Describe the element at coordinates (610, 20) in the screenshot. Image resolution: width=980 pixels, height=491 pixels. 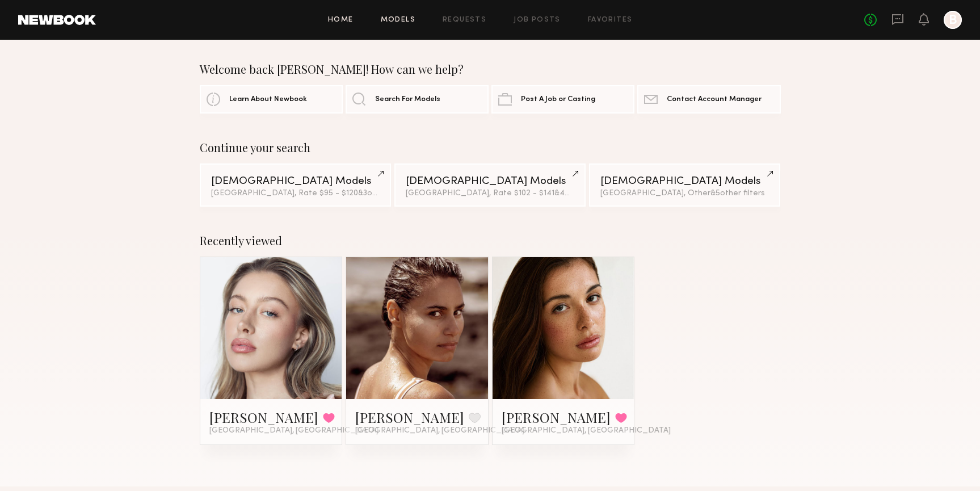
I see `a: Favorites` at that location.